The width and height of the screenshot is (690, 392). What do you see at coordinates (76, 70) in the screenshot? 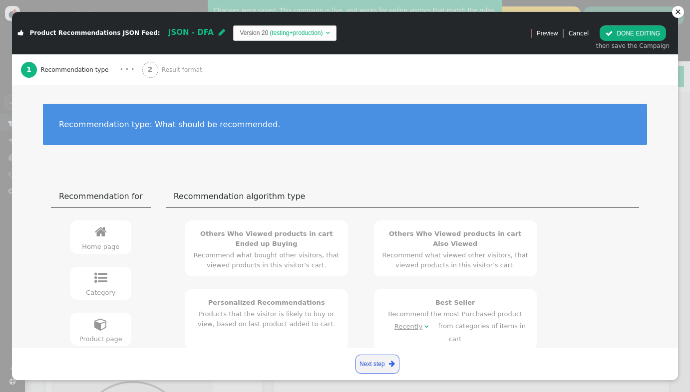
I see `span: Recommendation type` at bounding box center [76, 70].